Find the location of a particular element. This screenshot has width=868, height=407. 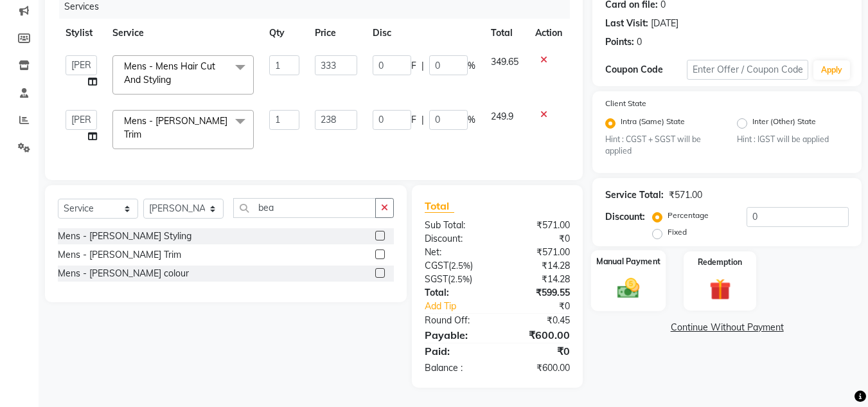

span: Total is located at coordinates (439, 206).